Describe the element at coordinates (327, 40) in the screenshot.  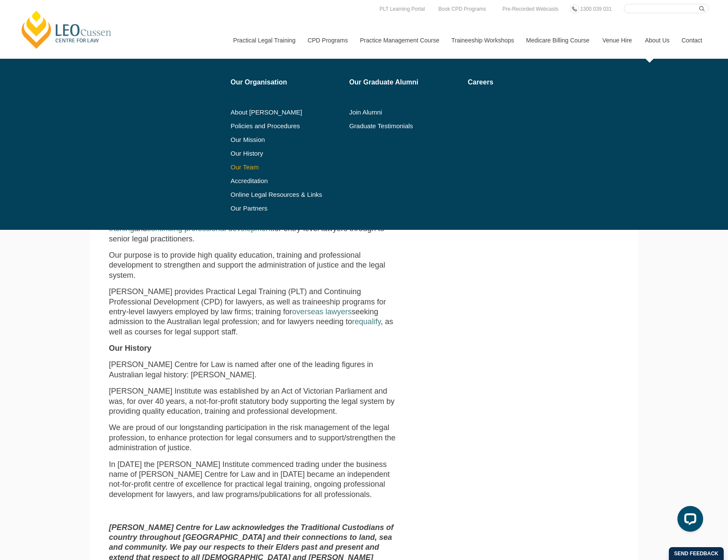
I see `a: CPD Programs` at that location.